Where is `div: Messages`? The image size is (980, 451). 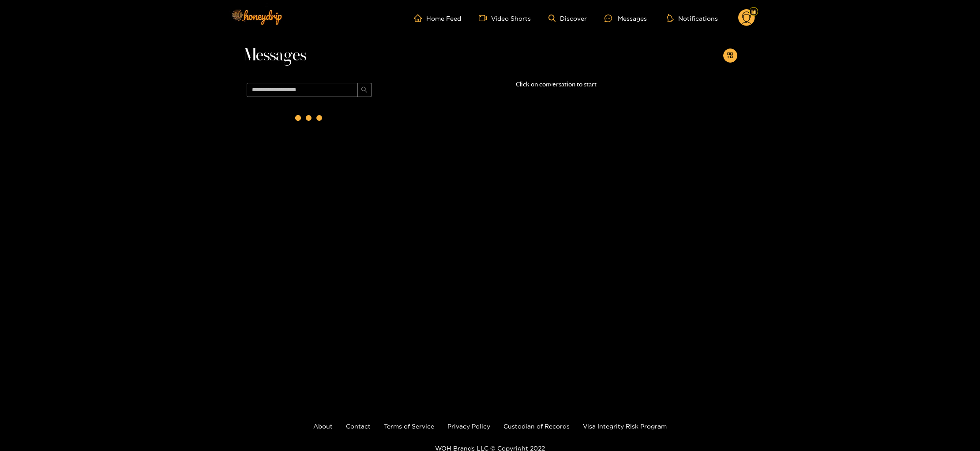 div: Messages is located at coordinates (626, 18).